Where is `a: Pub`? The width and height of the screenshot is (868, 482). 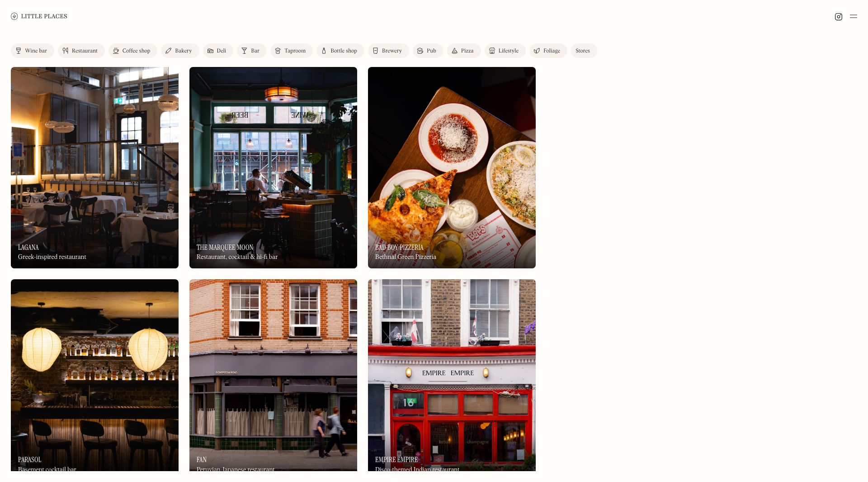
a: Pub is located at coordinates (428, 51).